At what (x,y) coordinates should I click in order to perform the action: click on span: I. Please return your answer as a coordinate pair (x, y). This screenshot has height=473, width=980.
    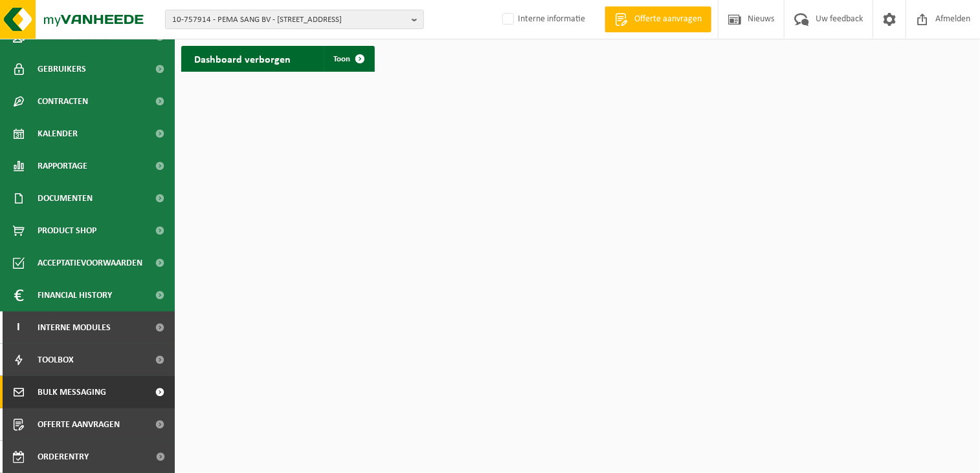
    Looking at the image, I should click on (18, 328).